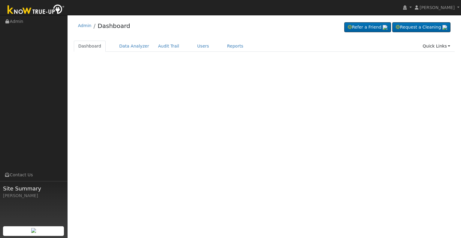 The image size is (461, 238). I want to click on a: Data Analyzer, so click(134, 46).